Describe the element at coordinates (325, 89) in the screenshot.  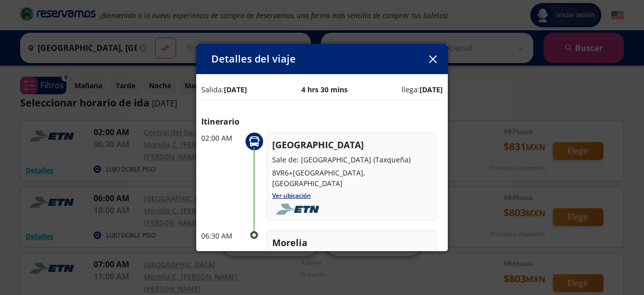
I see `p: 4 hrs 30 mins` at that location.